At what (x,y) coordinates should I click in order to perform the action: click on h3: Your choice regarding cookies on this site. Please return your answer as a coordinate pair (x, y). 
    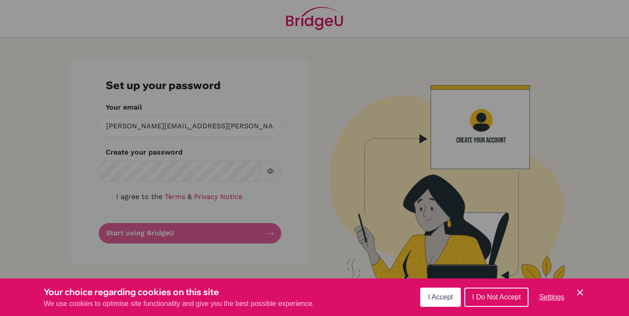
    Looking at the image, I should click on (179, 292).